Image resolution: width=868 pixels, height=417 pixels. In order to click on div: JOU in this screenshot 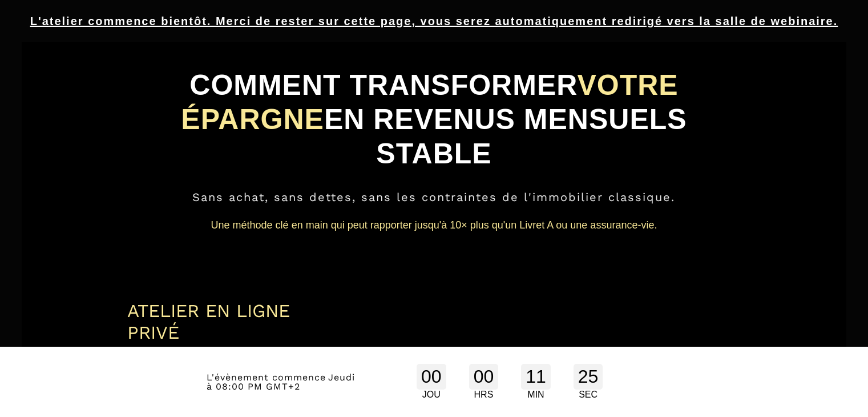, I will do `click(431, 394)`.